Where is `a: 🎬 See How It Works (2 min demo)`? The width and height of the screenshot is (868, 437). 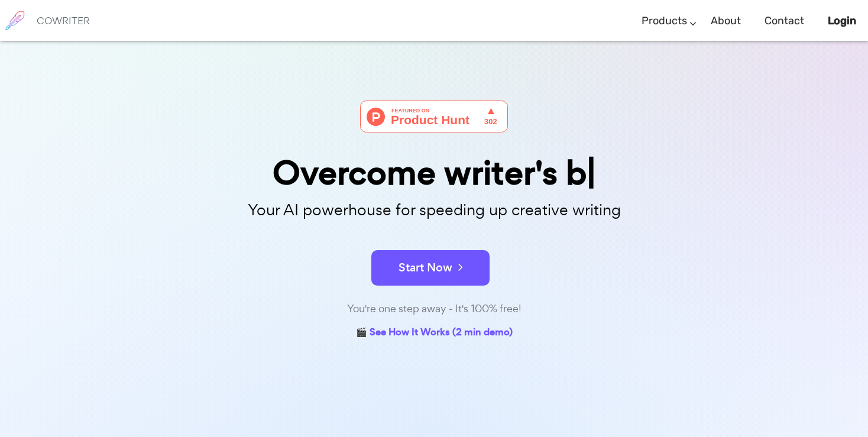
a: 🎬 See How It Works (2 min demo) is located at coordinates (434, 333).